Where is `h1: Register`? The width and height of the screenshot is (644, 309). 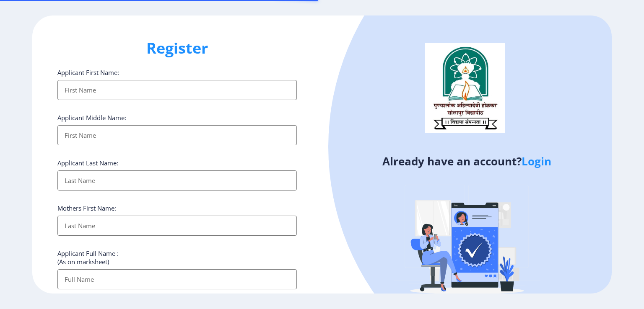 h1: Register is located at coordinates (177, 48).